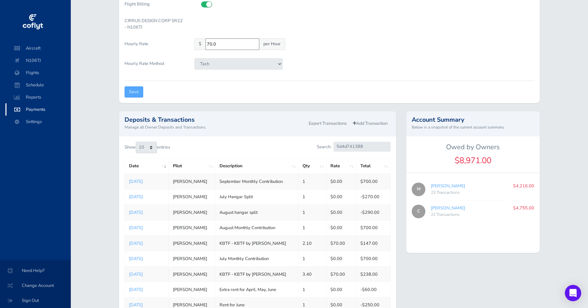 The image size is (588, 308). I want to click on input: Save, so click(134, 92).